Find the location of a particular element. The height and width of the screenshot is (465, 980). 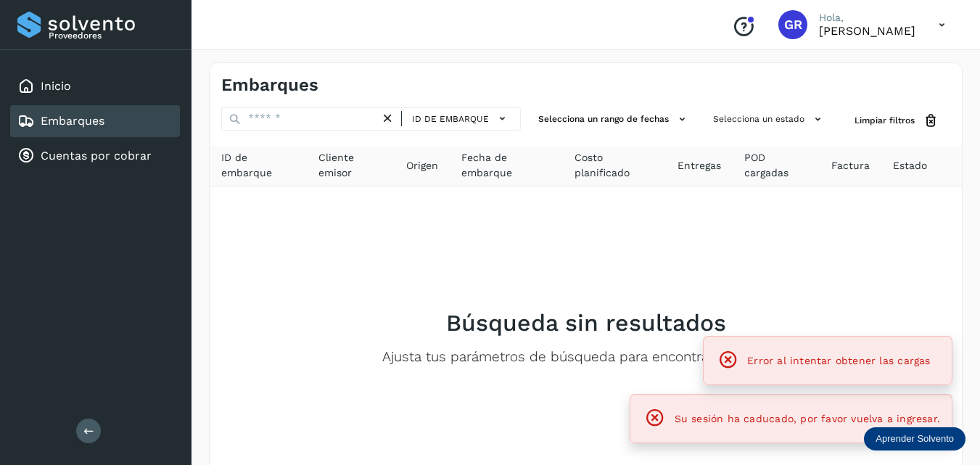

span: Su sesión ha caducado, por favor vuelva a ingresar. is located at coordinates (808, 418).